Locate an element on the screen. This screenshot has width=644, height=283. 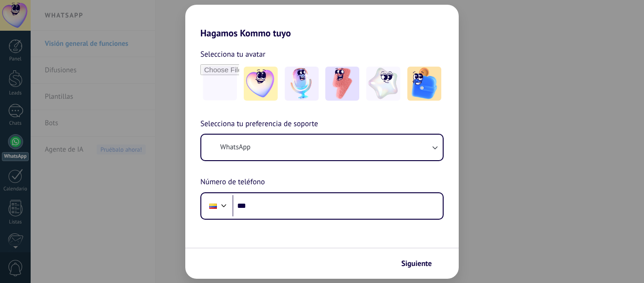
div: Colombia: + 57 is located at coordinates (213, 206).